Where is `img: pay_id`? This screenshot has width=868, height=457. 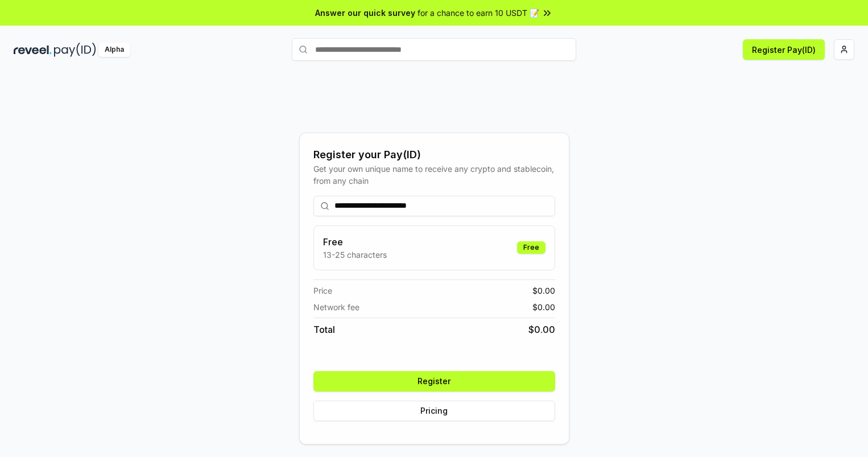 img: pay_id is located at coordinates (75, 50).